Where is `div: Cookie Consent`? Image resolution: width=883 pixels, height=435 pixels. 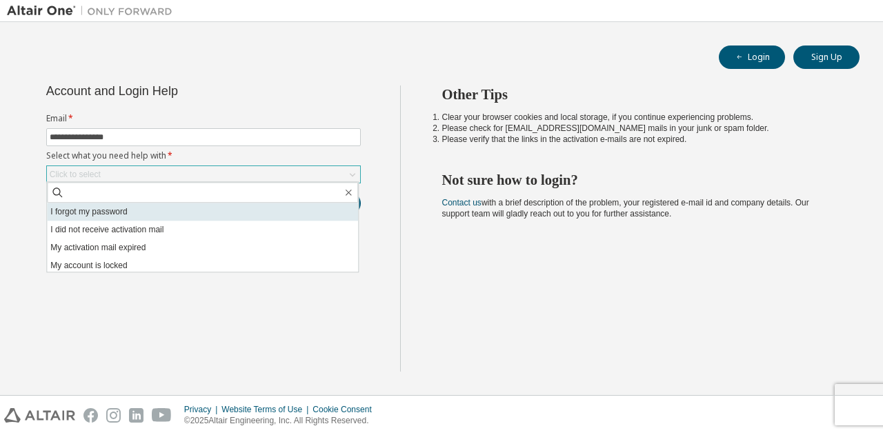
div: Cookie Consent is located at coordinates (345, 410).